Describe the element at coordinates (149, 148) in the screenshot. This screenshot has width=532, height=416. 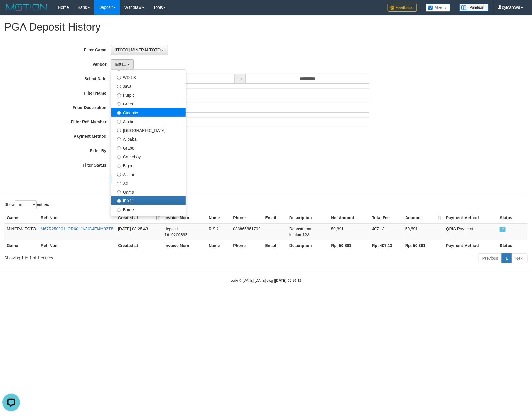
I see `label: Grape` at that location.